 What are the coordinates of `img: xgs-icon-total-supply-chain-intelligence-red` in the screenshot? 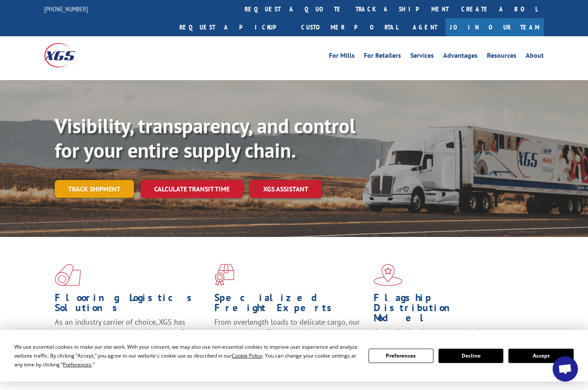 It's located at (68, 274).